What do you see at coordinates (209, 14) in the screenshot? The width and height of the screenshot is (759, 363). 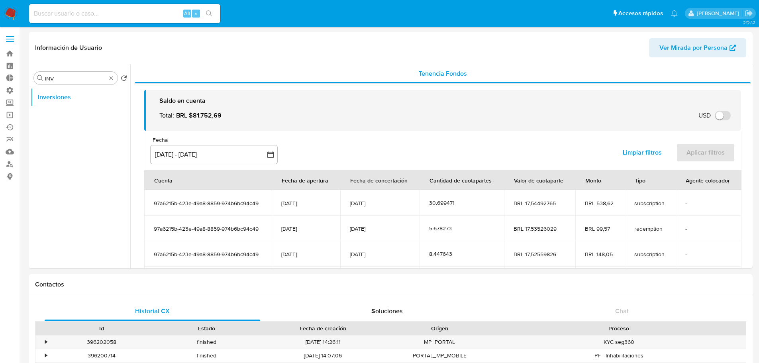 I see `button: search-icon` at bounding box center [209, 14].